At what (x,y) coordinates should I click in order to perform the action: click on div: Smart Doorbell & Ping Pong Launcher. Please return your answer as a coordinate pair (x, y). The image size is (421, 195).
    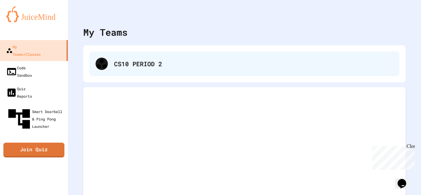
    Looking at the image, I should click on (36, 119).